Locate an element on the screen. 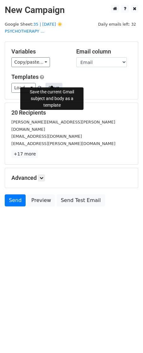 This screenshot has width=143, height=353. a: Copy/paste... is located at coordinates (31, 62).